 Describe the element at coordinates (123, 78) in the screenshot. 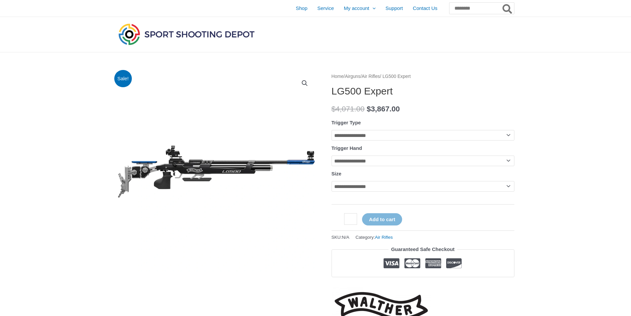

I see `span: Sale!` at that location.